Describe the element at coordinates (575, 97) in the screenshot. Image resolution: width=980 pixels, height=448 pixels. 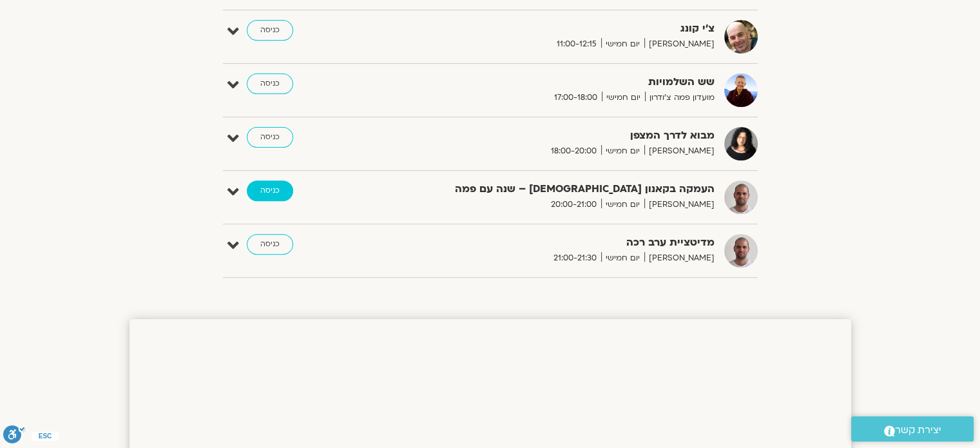
I see `span: 17:00-18:00` at that location.